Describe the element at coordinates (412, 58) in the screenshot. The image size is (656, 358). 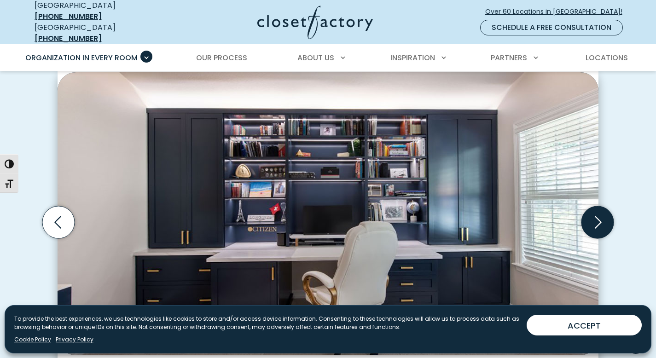
I see `span: Inspiration` at that location.